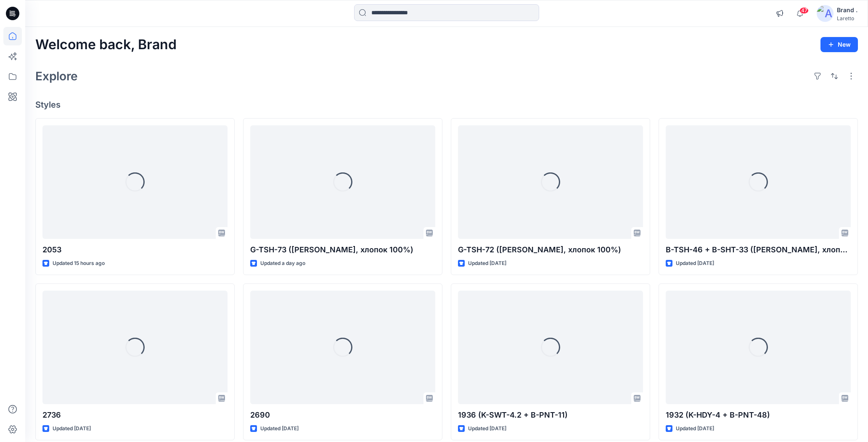  Describe the element at coordinates (804, 10) in the screenshot. I see `span: 47` at that location.